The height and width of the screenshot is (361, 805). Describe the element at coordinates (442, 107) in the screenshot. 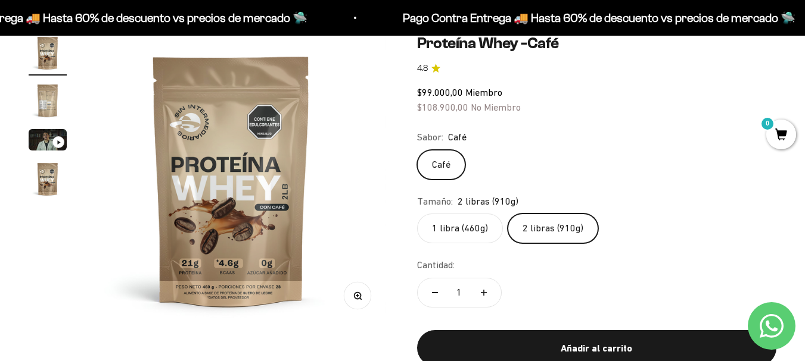

I see `span: $108.900,00` at that location.